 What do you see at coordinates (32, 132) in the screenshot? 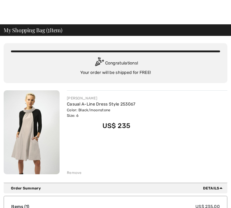
I see `img: Casual A-Line Dress Style 253067` at bounding box center [32, 132].